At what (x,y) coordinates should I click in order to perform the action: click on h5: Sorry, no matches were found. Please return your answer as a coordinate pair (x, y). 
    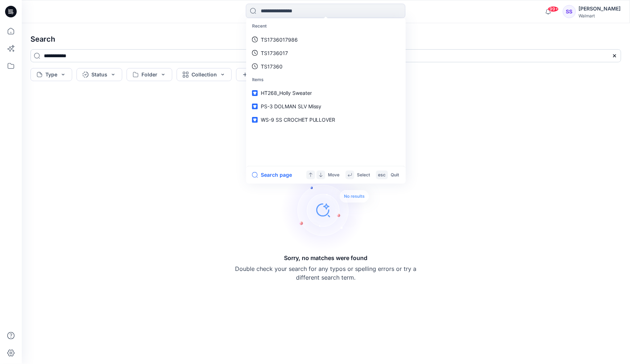
    Looking at the image, I should click on (326, 259).